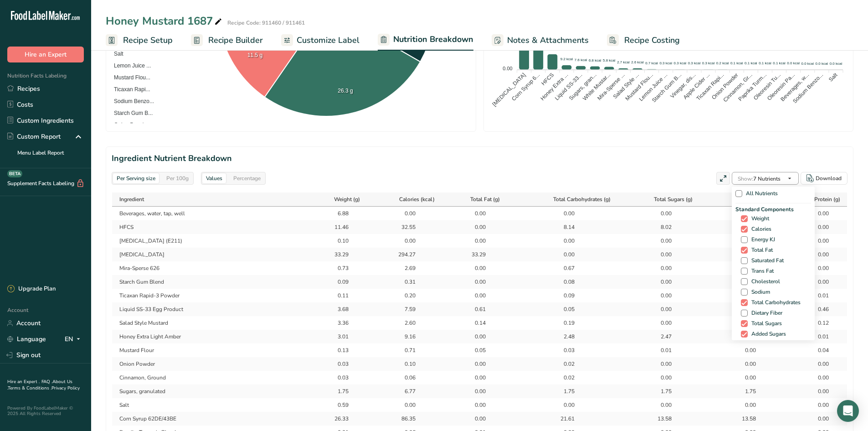  Describe the element at coordinates (660, 419) in the screenshot. I see `div: 13.58` at that location.